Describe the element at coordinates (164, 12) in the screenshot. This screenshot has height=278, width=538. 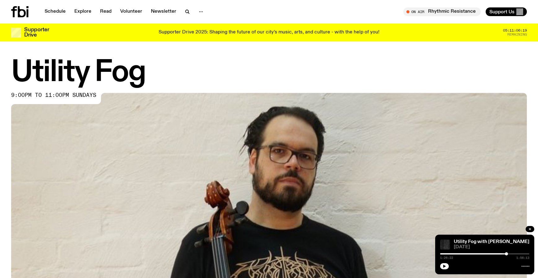
I see `a: Newsletter` at that location.